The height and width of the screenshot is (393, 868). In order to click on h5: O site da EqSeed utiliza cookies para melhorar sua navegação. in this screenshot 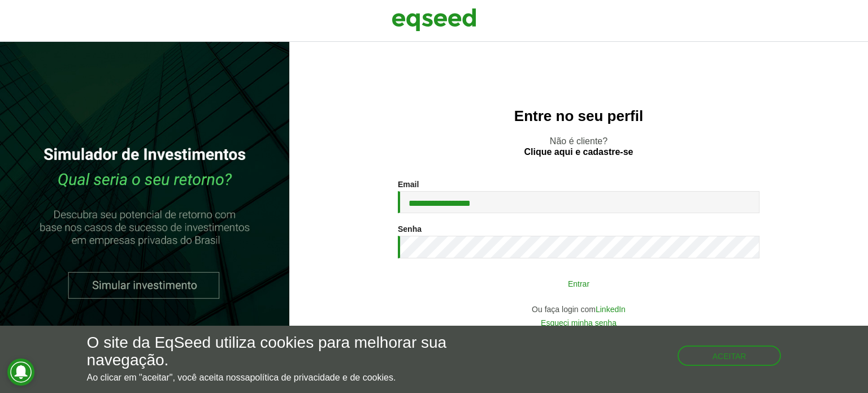, I will do `click(295, 352)`.